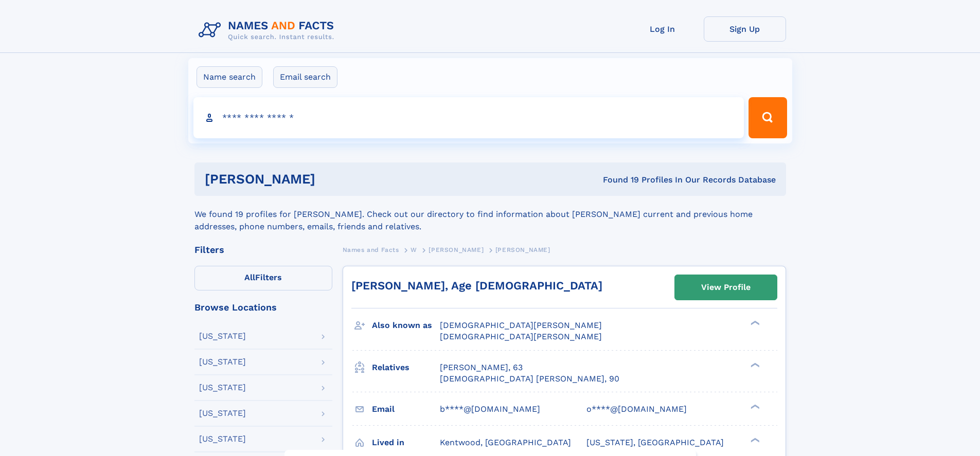  Describe the element at coordinates (406, 409) in the screenshot. I see `h3: Email` at that location.